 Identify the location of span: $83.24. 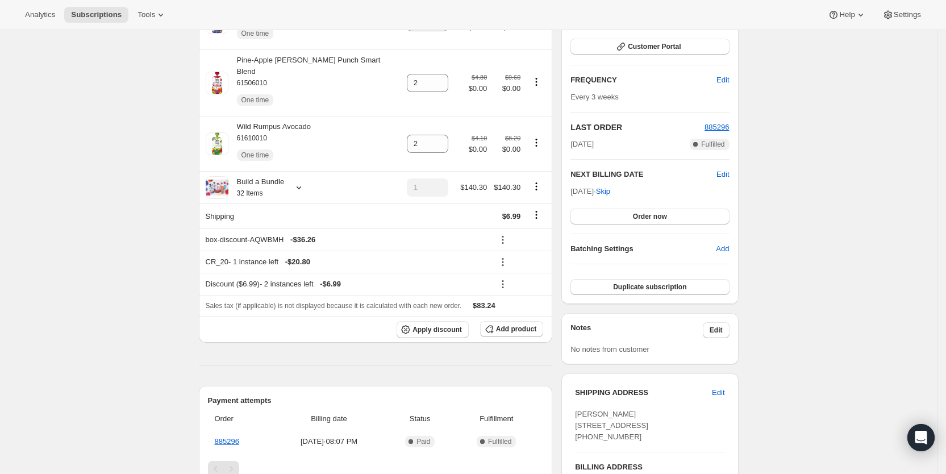
(484, 305).